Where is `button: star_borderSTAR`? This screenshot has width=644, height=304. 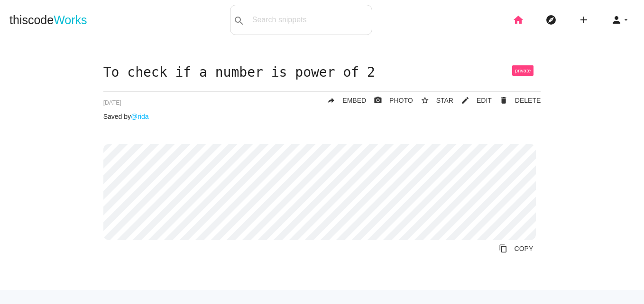
button: star_borderSTAR is located at coordinates (432, 101).